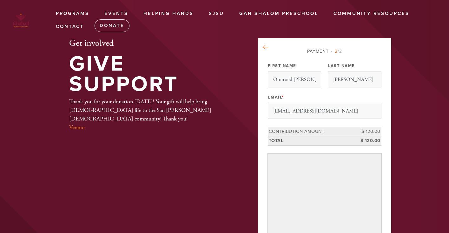  Describe the element at coordinates (276, 97) in the screenshot. I see `label: Email` at that location.